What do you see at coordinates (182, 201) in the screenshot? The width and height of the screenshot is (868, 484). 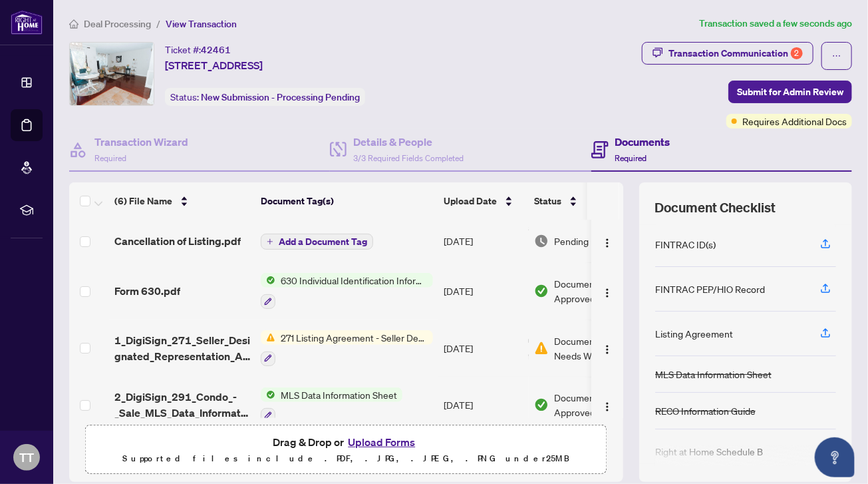 I see `th: (6) File Name` at bounding box center [182, 201].